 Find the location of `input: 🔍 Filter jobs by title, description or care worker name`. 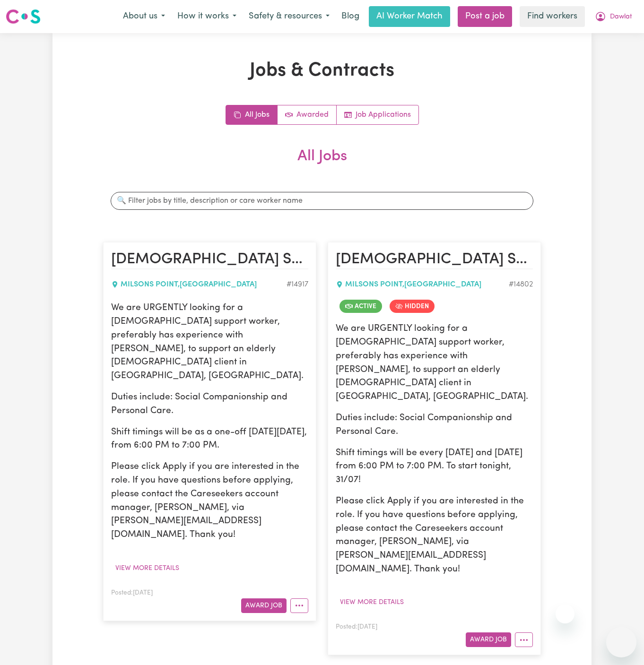

input: 🔍 Filter jobs by title, description or care worker name is located at coordinates (322, 201).